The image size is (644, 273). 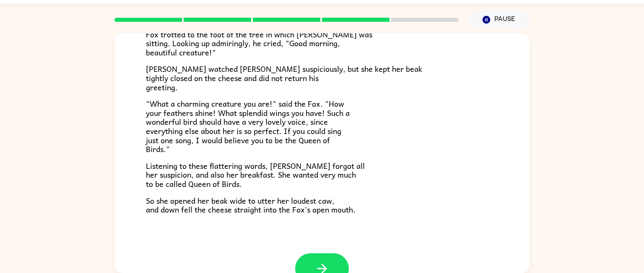 What do you see at coordinates (248, 126) in the screenshot?
I see `span: "What a charming creature you are!" said the Fox. "How your feathers shine! What splendid wings y...` at bounding box center [248, 126].